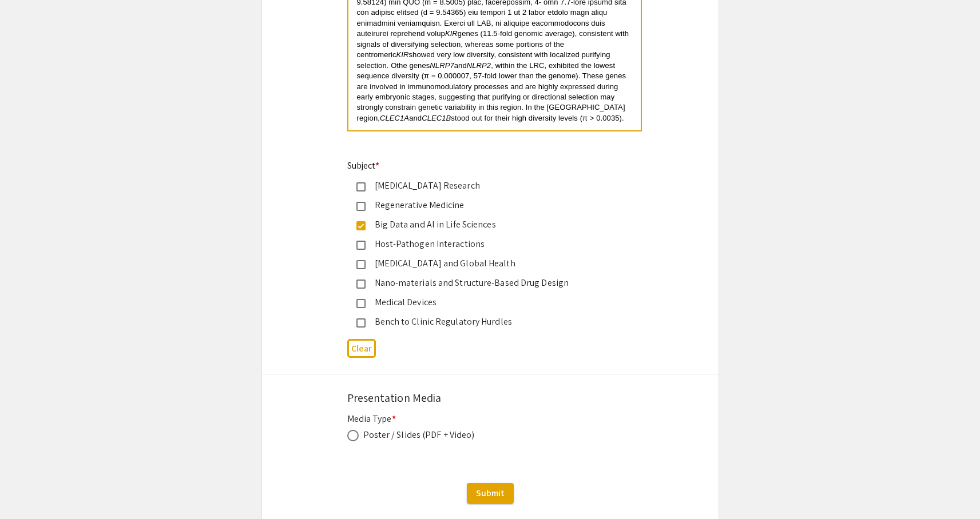  What do you see at coordinates (494, 44) in the screenshot?
I see `span: genes (11.5-fold genomic average), consistent with signals of diversifying selection, whereas som...` at bounding box center [494, 44].